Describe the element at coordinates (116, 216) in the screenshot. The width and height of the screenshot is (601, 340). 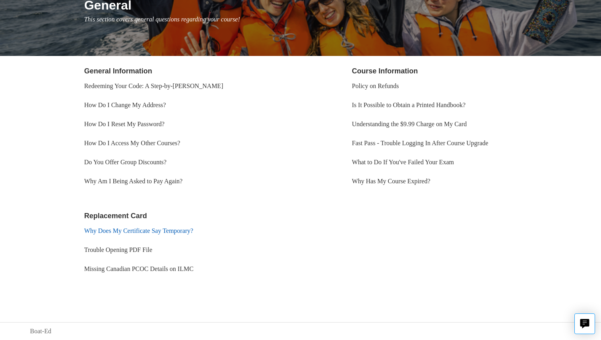
I see `a: Replacement Card` at that location.